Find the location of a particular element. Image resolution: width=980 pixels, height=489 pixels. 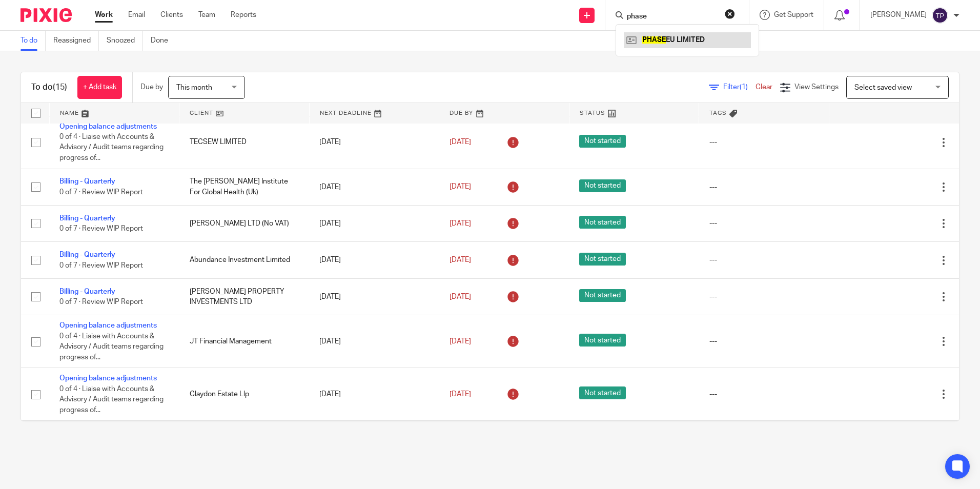

a: Reassigned is located at coordinates (76, 41).